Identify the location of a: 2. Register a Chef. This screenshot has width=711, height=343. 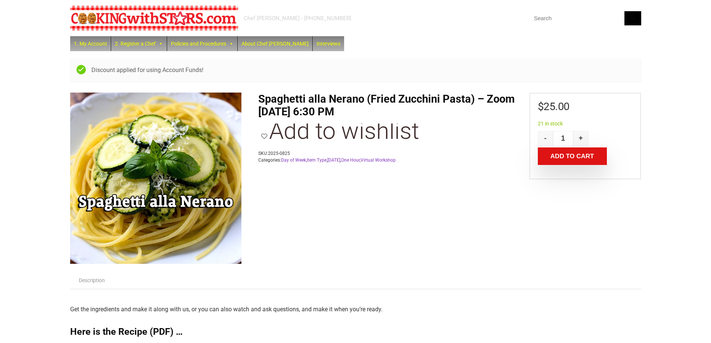
(139, 44).